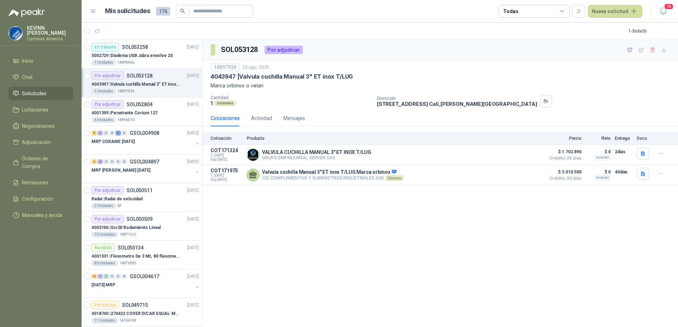  Describe the element at coordinates (103, 206) in the screenshot. I see `div: 2 Unidades` at that location.